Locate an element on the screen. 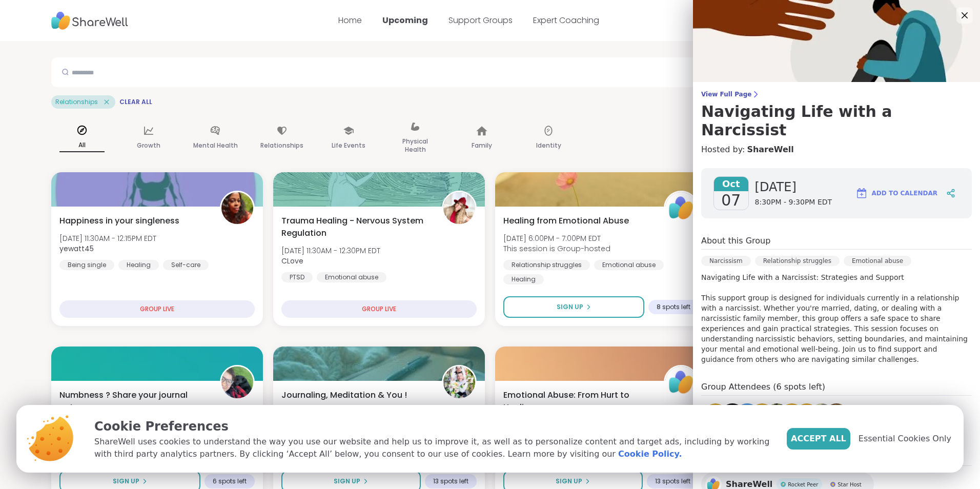  span: Happiness in your singleness is located at coordinates (120, 221).